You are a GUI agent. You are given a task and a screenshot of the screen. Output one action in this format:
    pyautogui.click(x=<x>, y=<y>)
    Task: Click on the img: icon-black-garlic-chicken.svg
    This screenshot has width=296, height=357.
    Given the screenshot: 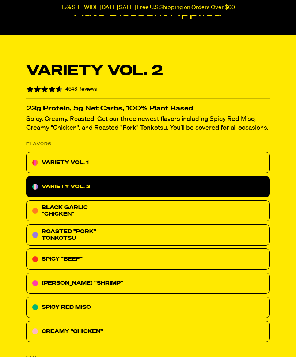 What is the action you would take?
    pyautogui.click(x=35, y=211)
    